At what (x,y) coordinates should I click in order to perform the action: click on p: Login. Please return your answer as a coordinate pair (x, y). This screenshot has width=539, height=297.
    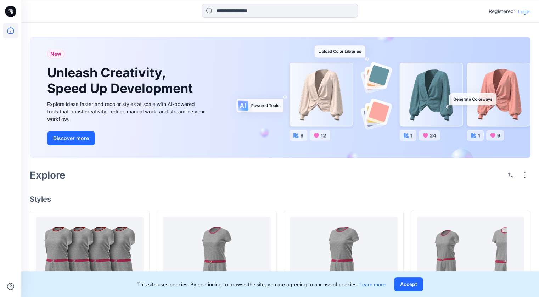
    Looking at the image, I should click on (524, 11).